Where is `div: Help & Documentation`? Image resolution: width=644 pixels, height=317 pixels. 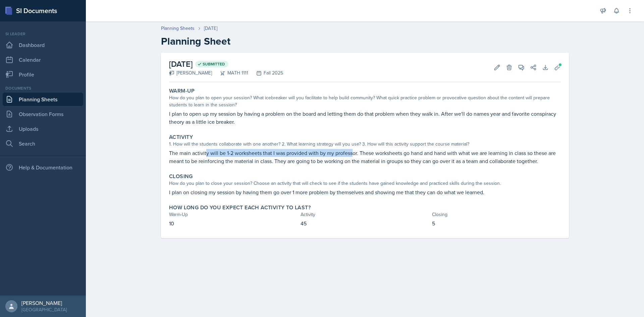 div: Help & Documentation is located at coordinates (43, 167).